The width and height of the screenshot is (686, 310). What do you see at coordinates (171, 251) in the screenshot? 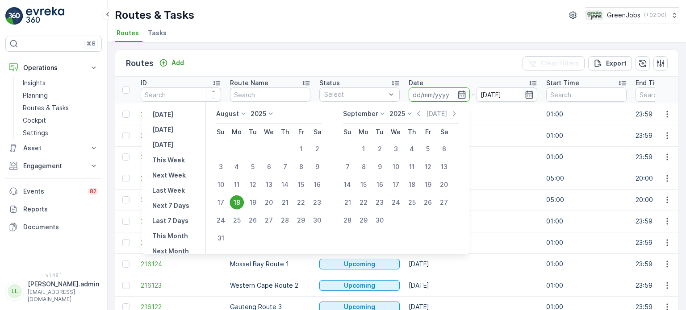
I see `button: Next Month` at bounding box center [171, 251].